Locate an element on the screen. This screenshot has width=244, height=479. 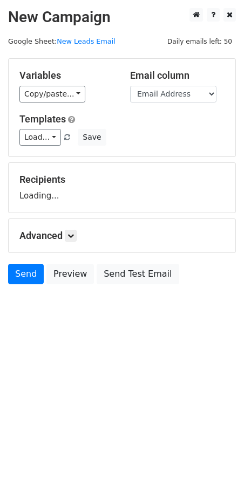
a: Preview is located at coordinates (70, 274).